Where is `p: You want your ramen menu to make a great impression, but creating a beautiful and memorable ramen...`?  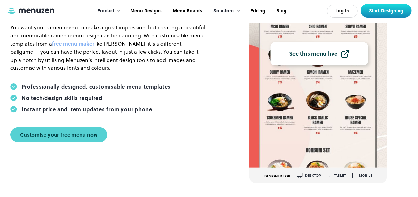
p: You want your ramen menu to make a great impression, but creating a beautiful and memorable ramen... is located at coordinates (108, 47).